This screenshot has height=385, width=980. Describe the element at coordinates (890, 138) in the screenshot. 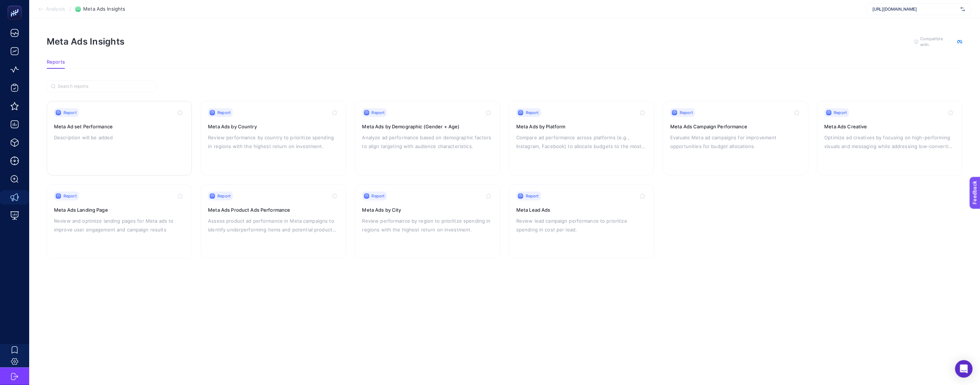

I see `a: ReportMeta Ads CreativeOptimize ad creatives by focusing on high-performing visuals and messaging...` at that location.